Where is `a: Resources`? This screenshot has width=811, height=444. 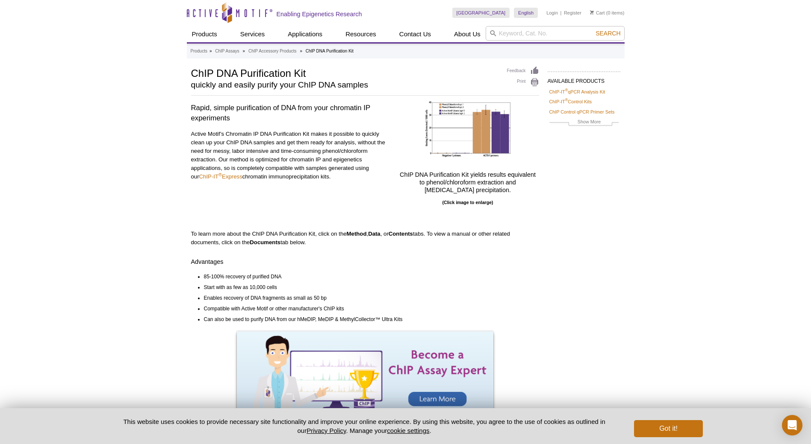
a: Resources is located at coordinates (361, 34).